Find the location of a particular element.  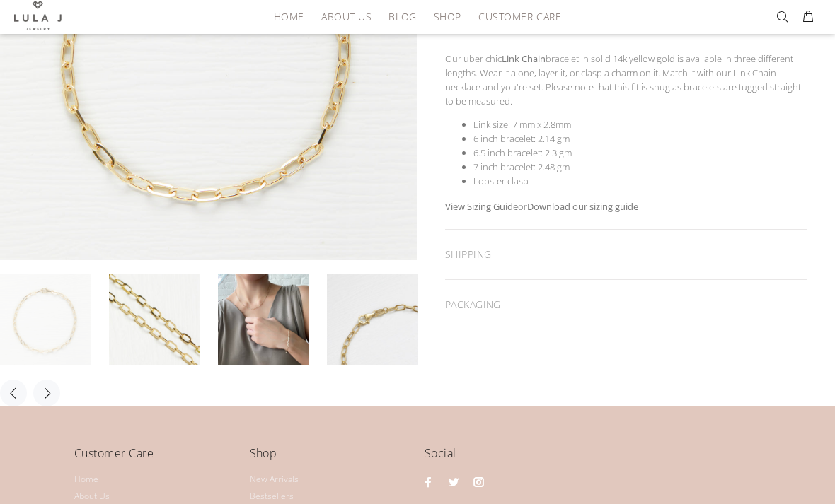

a: Download our sizing guide is located at coordinates (582, 206).